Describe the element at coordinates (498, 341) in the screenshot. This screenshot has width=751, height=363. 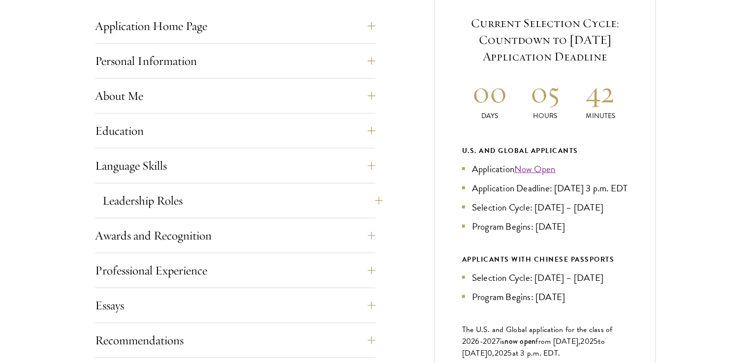
I see `span: 7` at that location.